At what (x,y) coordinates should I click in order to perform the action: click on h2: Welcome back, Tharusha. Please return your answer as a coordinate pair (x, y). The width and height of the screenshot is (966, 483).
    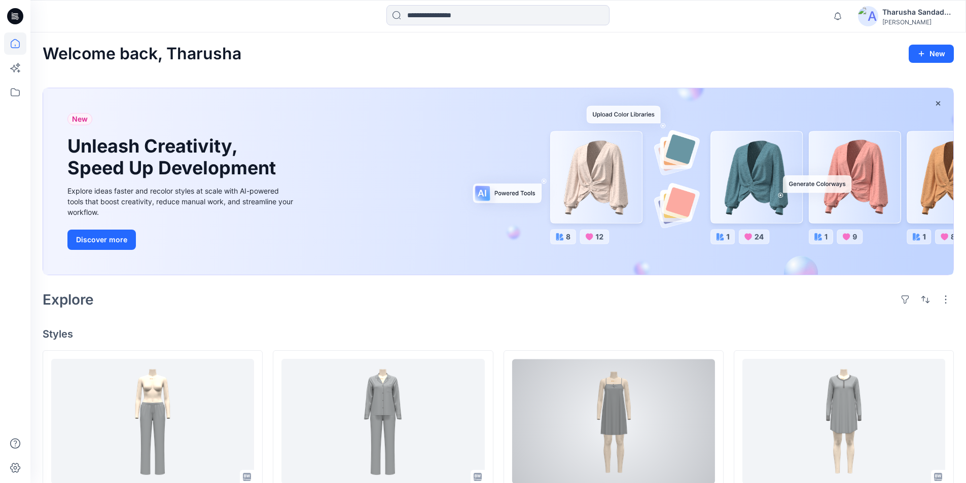
    Looking at the image, I should click on (142, 54).